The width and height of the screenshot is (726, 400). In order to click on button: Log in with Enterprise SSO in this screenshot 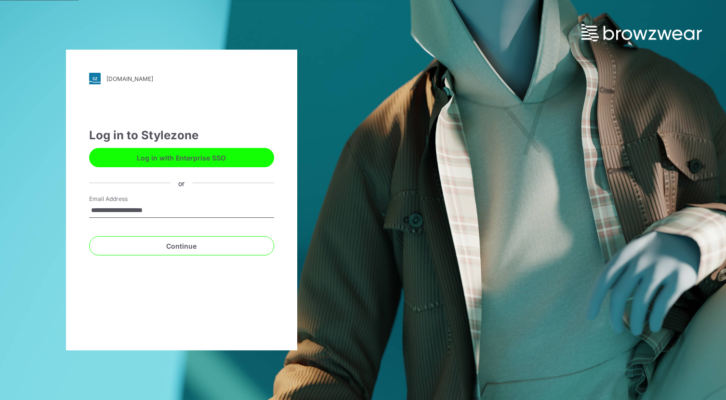, I will do `click(181, 157)`.